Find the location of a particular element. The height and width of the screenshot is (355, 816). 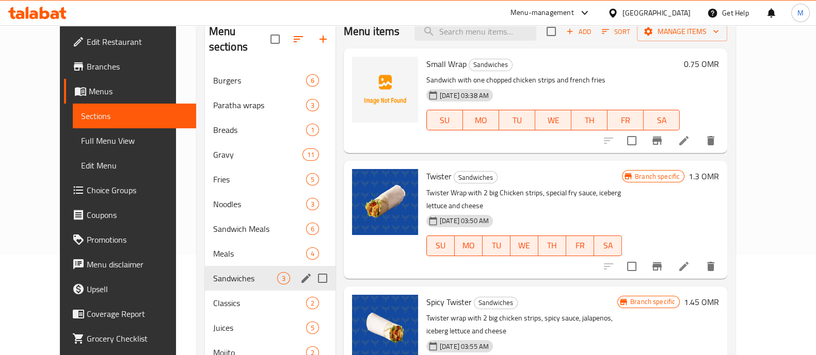

span: Edit Menu is located at coordinates (134, 166).